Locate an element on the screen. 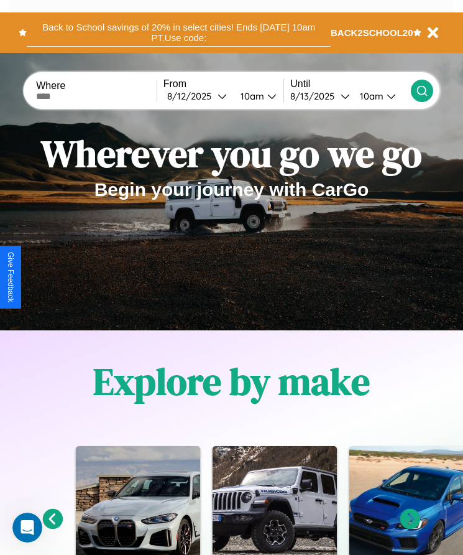  div: 8 / 13 / 2025 is located at coordinates (315, 96).